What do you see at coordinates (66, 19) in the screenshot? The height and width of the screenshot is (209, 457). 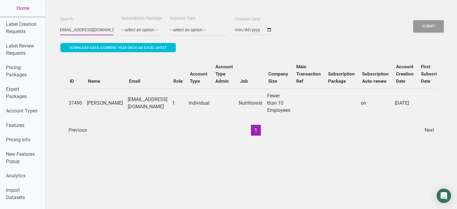 I see `label: Search` at bounding box center [66, 19].